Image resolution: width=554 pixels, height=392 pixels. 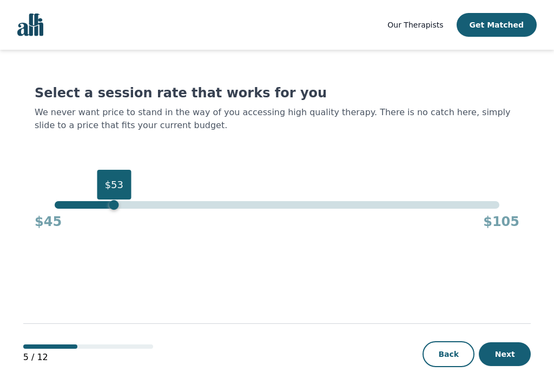 What do you see at coordinates (30, 25) in the screenshot?
I see `img: alli logo` at bounding box center [30, 25].